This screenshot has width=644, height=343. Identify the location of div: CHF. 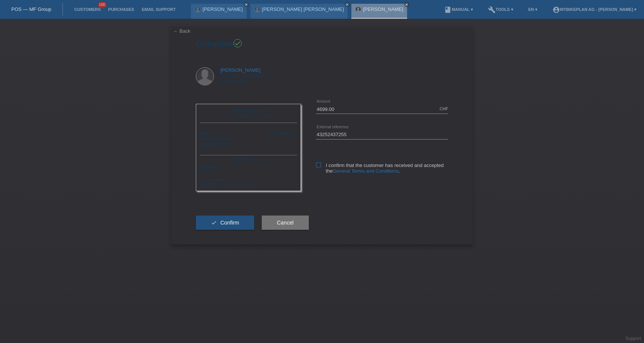
(443, 108).